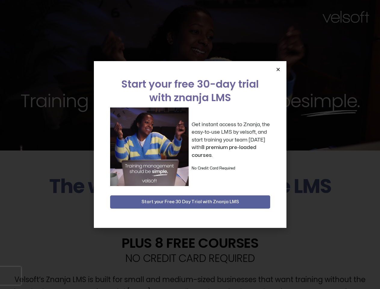  What do you see at coordinates (149, 146) in the screenshot?
I see `img: a woman sitting at her laptop dancing` at bounding box center [149, 146].